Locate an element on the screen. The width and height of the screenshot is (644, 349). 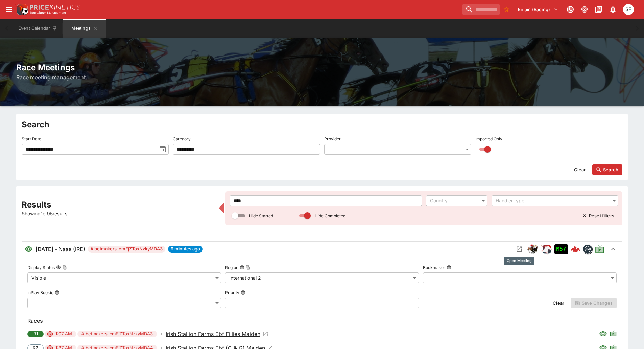
div: Open Meeting is located at coordinates (519, 260).